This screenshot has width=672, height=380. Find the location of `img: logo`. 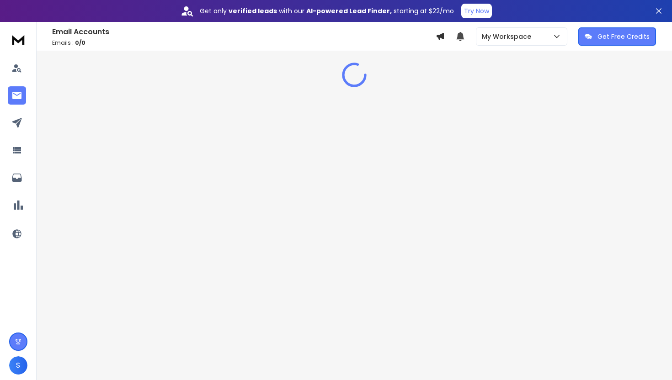

img: logo is located at coordinates (18, 39).